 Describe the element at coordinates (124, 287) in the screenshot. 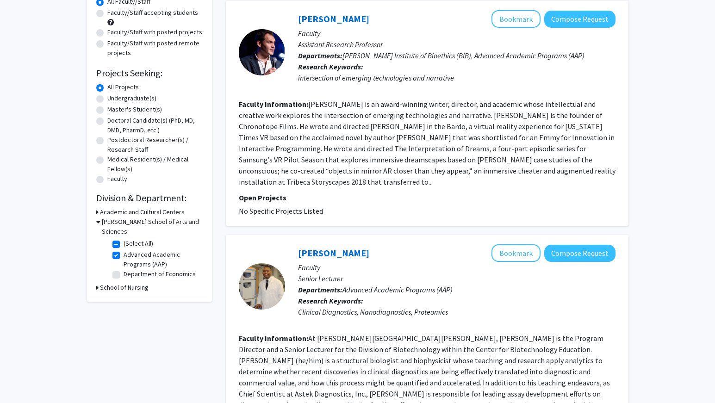

I see `h3: School of Nursing` at that location.